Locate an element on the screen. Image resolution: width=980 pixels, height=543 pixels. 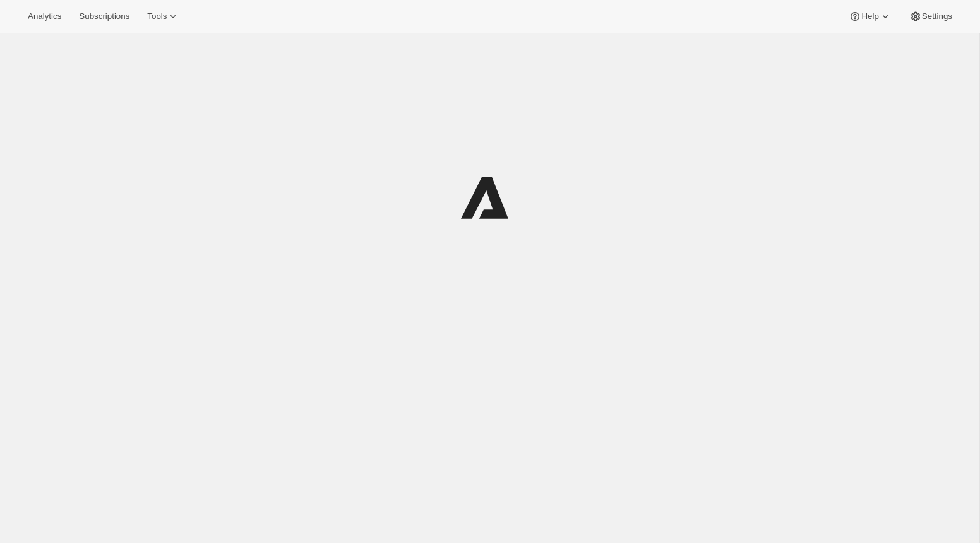
button: Subscriptions is located at coordinates (104, 16).